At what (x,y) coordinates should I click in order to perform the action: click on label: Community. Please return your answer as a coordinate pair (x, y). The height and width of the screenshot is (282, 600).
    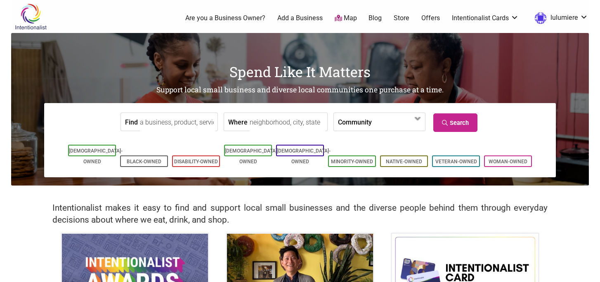
    Looking at the image, I should click on (355, 122).